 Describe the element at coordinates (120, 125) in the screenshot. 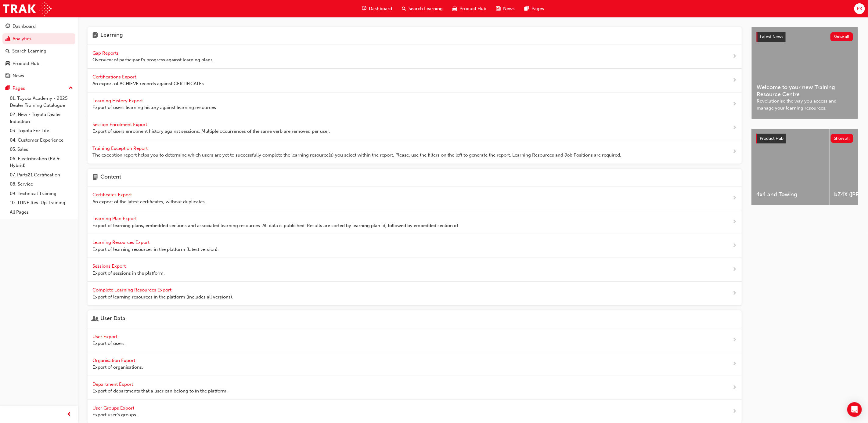

I see `span: Session Enrolment Export` at that location.